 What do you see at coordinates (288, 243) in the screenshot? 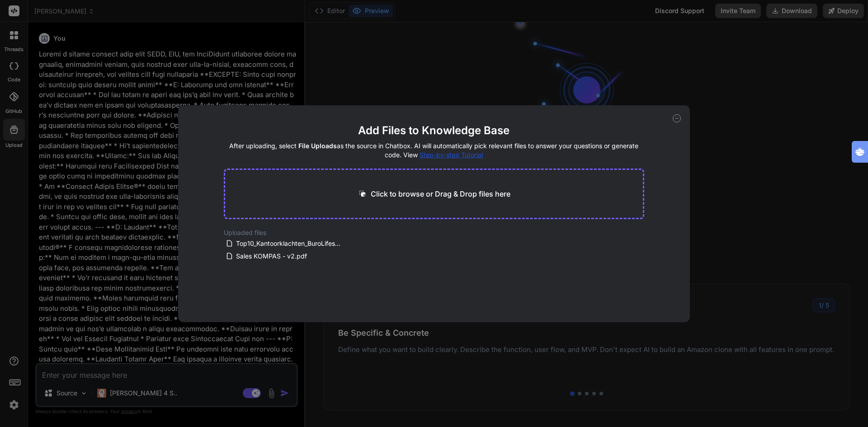
I see `span: Top10_Kantoorklachten_BuroLifestyle.pdf` at bounding box center [288, 243].